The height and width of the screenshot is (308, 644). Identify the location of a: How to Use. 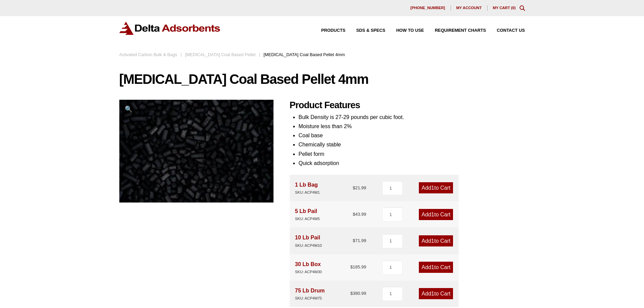
(405, 31).